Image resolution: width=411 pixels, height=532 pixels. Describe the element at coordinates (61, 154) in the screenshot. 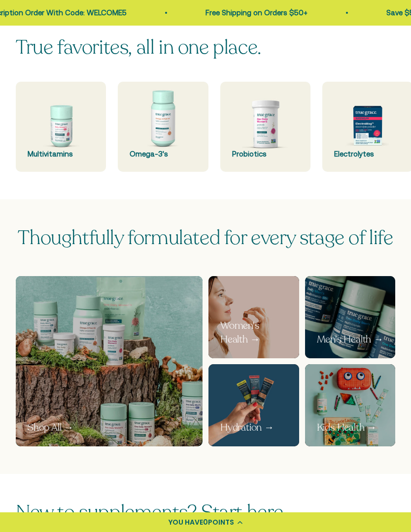

I see `div: Multivitamins` at that location.